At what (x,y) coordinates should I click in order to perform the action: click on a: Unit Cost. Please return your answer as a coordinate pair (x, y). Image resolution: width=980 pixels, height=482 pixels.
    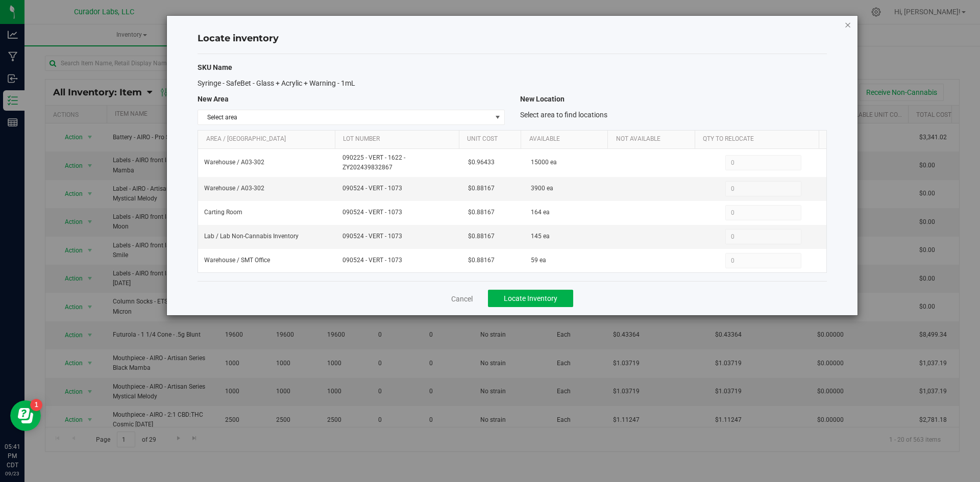
    Looking at the image, I should click on (492, 140).